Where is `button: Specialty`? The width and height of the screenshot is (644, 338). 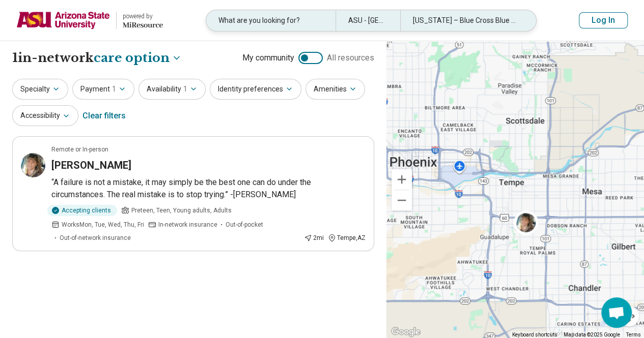
button: Specialty is located at coordinates (40, 89).